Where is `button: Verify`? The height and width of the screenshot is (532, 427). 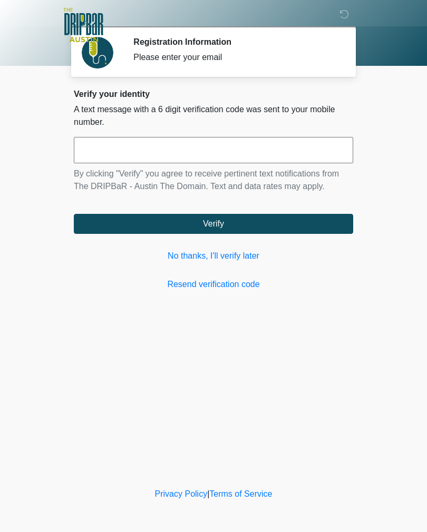
button: Verify is located at coordinates (214, 224).